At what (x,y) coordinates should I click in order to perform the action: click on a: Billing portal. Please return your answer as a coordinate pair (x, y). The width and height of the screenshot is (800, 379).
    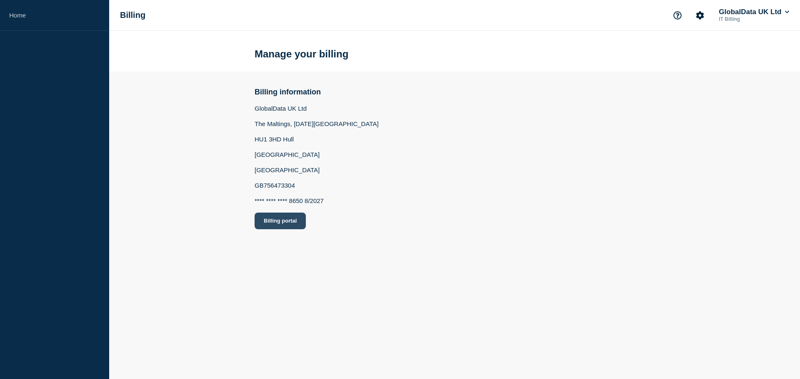
    Looking at the image, I should click on (317, 221).